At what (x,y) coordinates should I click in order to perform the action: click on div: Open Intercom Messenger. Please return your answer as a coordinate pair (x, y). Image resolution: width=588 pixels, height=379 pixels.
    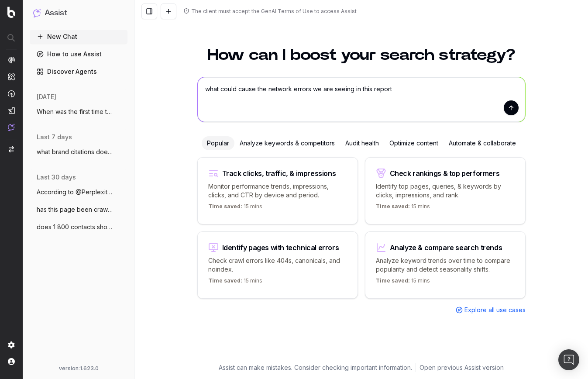
    Looking at the image, I should click on (569, 360).